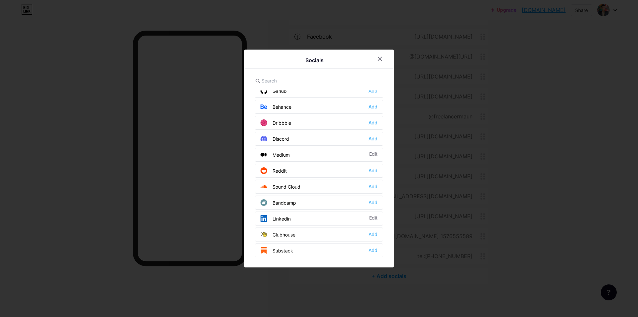 This screenshot has height=317, width=638. I want to click on div: Reddit, so click(273, 170).